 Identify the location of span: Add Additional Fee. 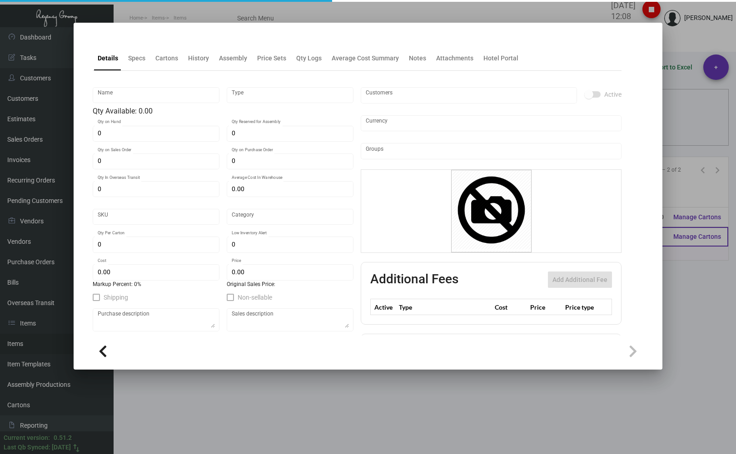
(580, 280).